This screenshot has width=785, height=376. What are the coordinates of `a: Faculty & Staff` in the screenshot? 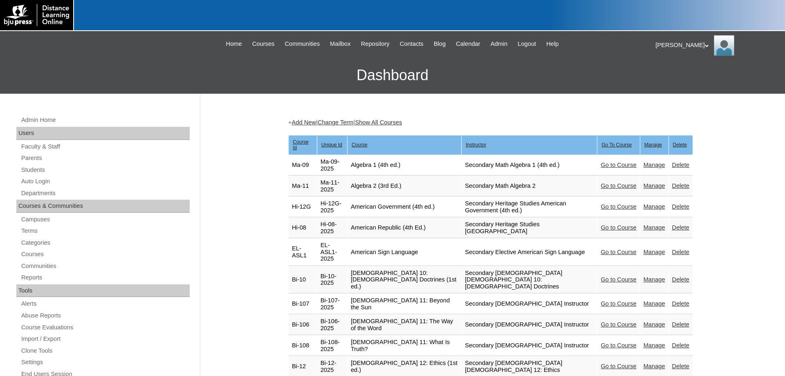 It's located at (105, 146).